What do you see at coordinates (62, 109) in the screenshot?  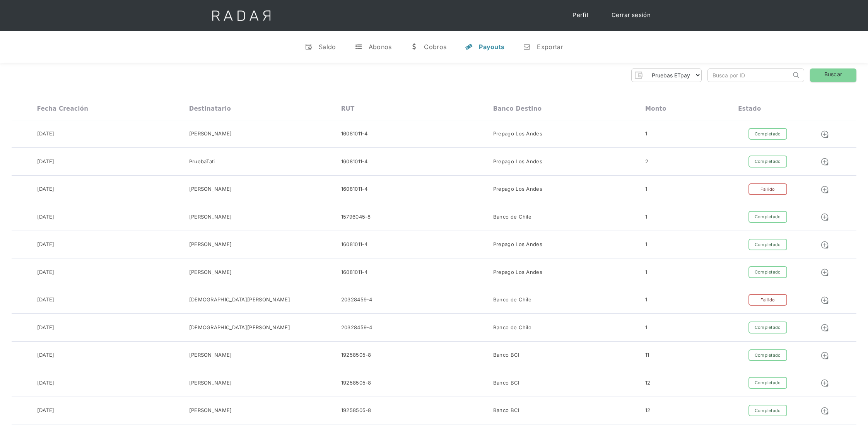 I see `div: Fecha creación` at bounding box center [62, 109].